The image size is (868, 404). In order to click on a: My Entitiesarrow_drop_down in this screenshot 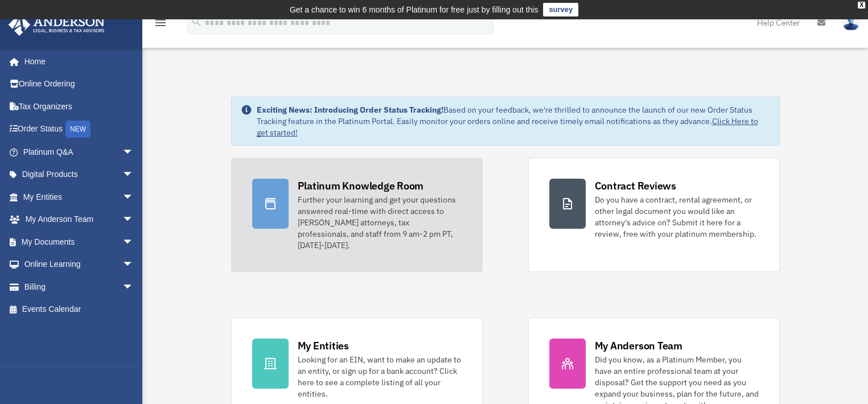, I will do `click(79, 197)`.